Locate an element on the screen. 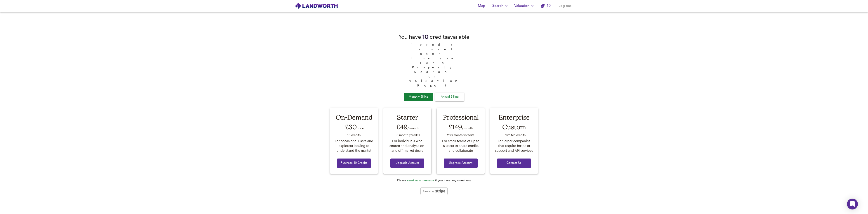 The image size is (868, 214). div: For larger companies that require bespoke support and API services is located at coordinates (514, 146).